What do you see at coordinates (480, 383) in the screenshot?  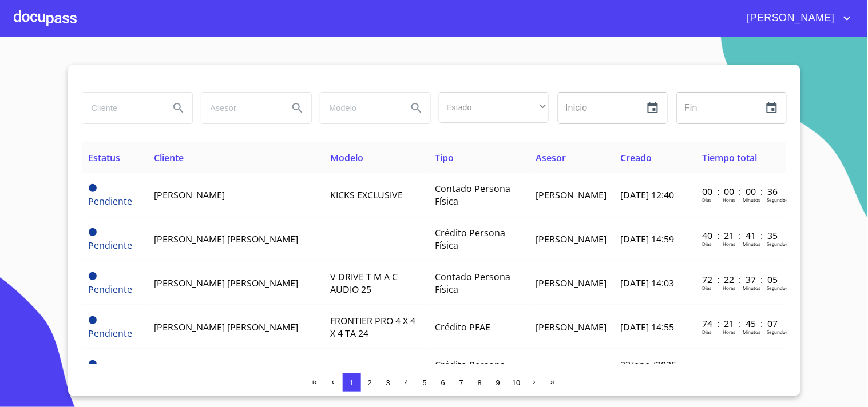 I see `span: 8` at bounding box center [480, 383].